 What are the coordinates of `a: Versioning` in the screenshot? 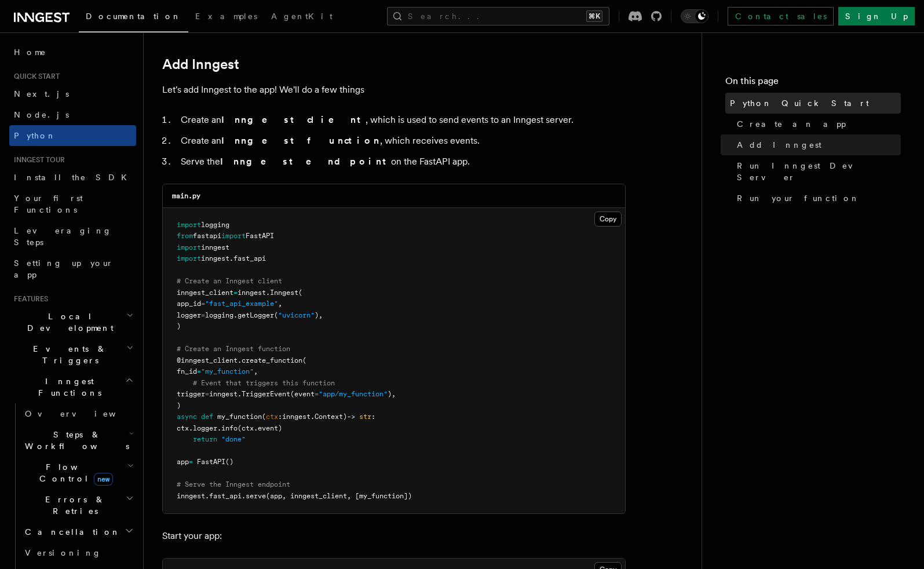 It's located at (79, 552).